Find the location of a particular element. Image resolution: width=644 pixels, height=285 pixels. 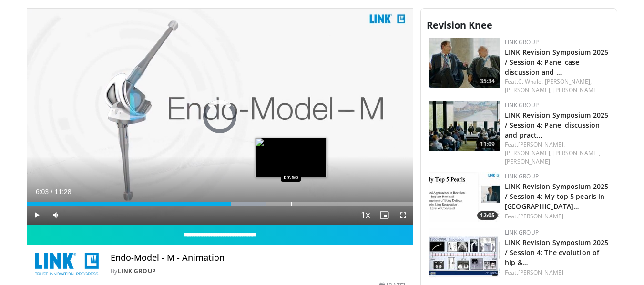

img: 3128cf5b-6dc8-4dae-abb7-16a45176600d.150x105_q85_crop-smart_upscale.jpg is located at coordinates (464, 126).